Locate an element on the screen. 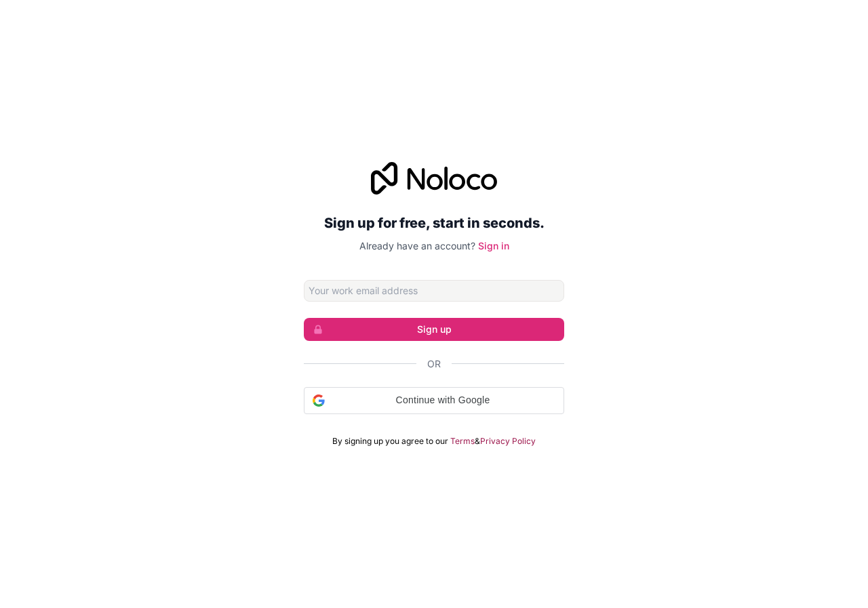 This screenshot has height=608, width=868. a: Terms is located at coordinates (463, 441).